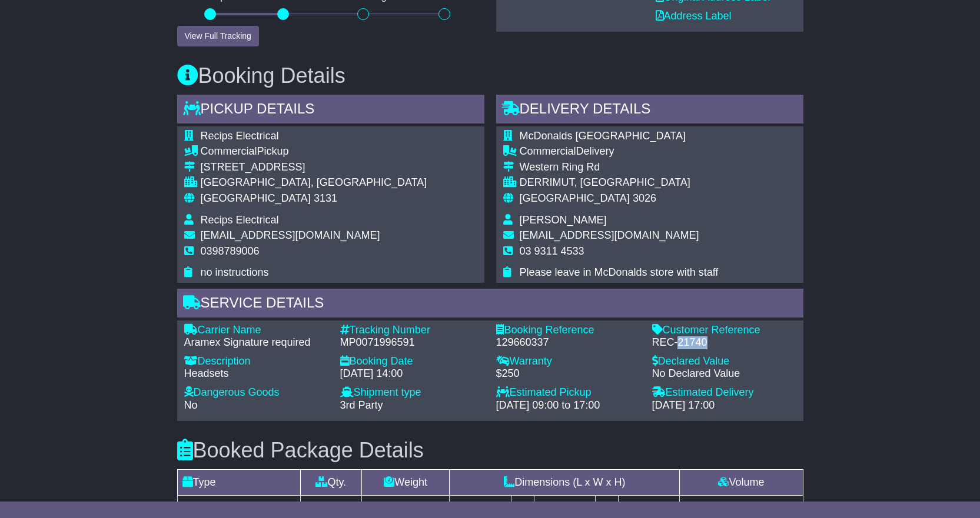 The image size is (980, 518). I want to click on div: Booking Date, so click(412, 362).